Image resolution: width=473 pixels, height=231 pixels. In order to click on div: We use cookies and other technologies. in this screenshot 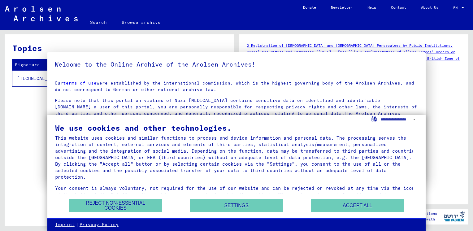, I will do `click(236, 128)`.